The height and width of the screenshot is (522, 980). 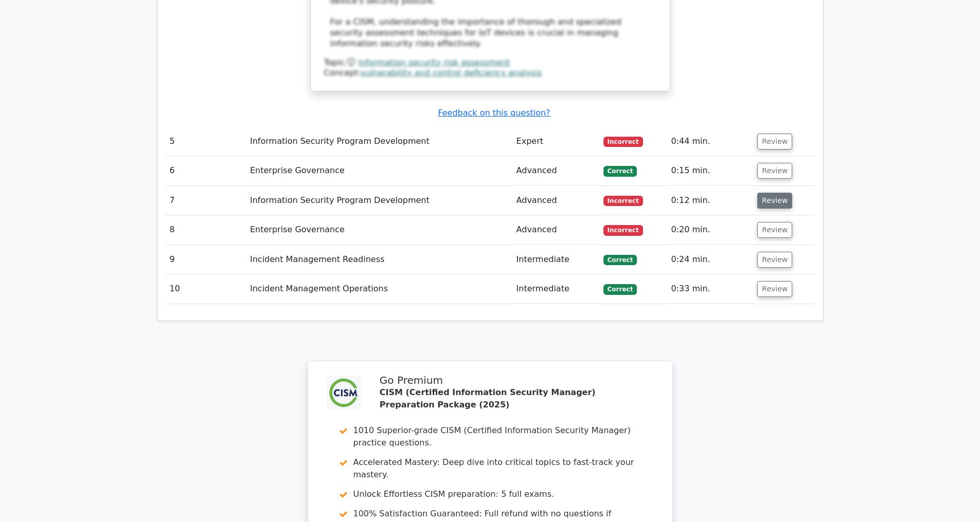 I want to click on a: vulnerability and control deficiency analysis, so click(x=451, y=73).